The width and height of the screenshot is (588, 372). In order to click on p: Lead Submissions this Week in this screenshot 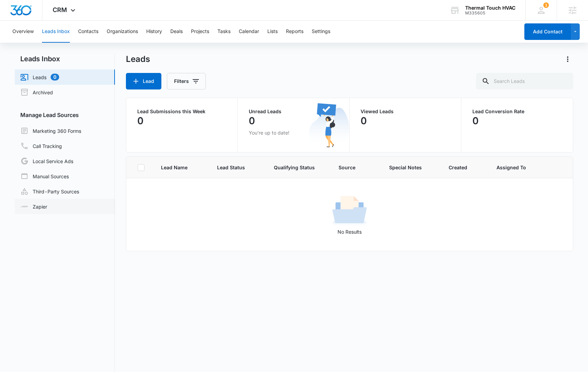, I will do `click(182, 111)`.